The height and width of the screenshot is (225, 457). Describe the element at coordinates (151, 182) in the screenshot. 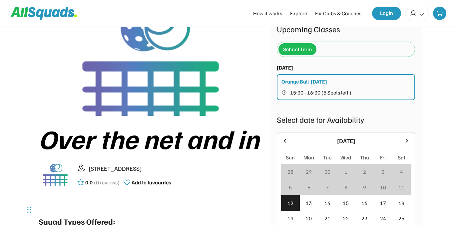

I see `div: Add to favourites` at that location.